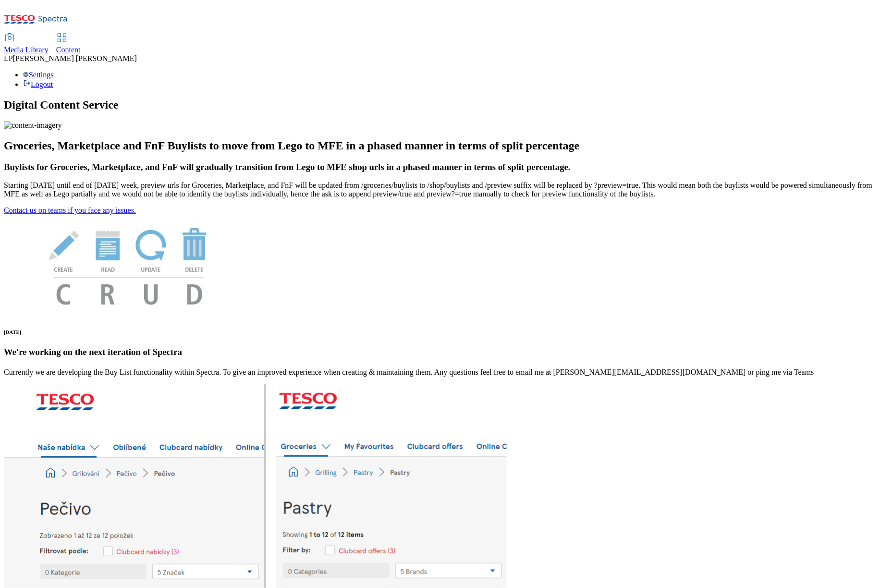 The image size is (892, 588). Describe the element at coordinates (446, 105) in the screenshot. I see `h1: Digital Content Service` at that location.